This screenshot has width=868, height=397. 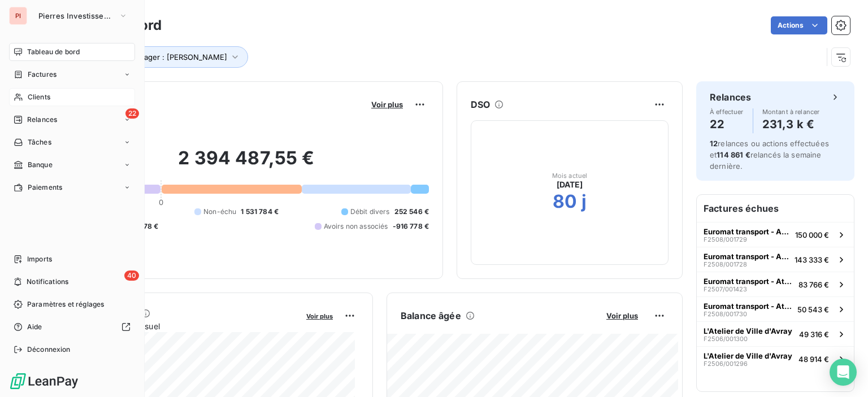 I want to click on a: Aide, so click(x=72, y=327).